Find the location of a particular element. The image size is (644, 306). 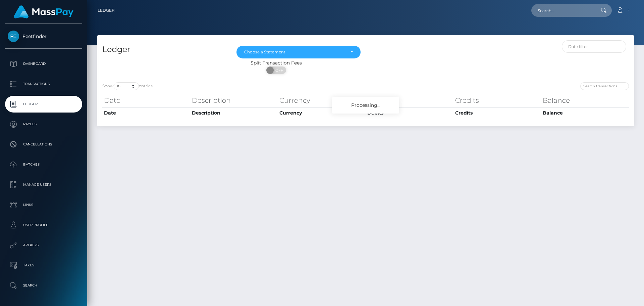

p: Batches is located at coordinates (43, 164).